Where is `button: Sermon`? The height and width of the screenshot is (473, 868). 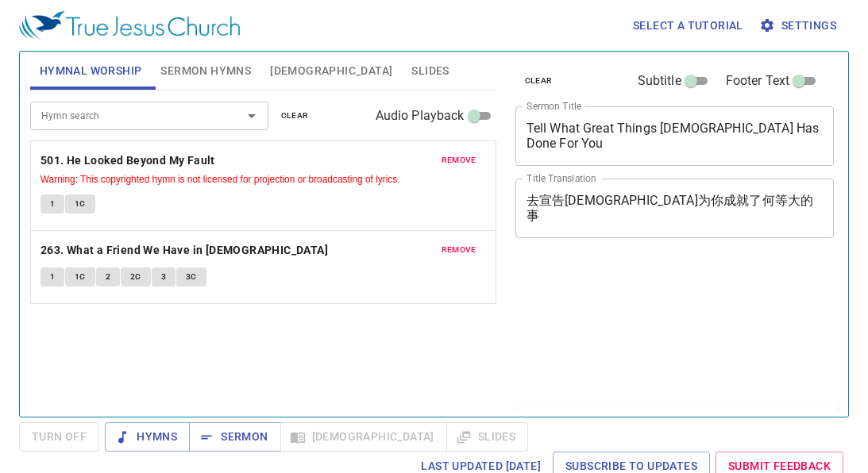
button: Sermon is located at coordinates (234, 436).